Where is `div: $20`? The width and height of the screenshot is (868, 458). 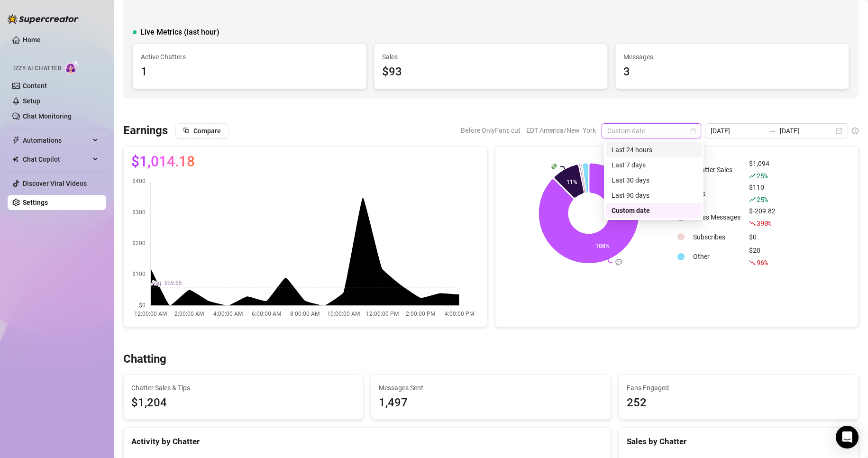 div: $20 is located at coordinates (762, 257).